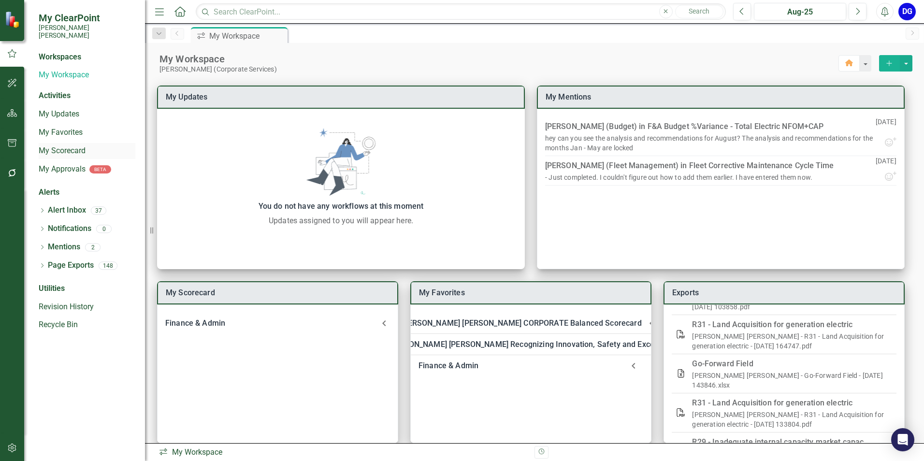 The height and width of the screenshot is (461, 924). What do you see at coordinates (699, 12) in the screenshot?
I see `button: Search` at bounding box center [699, 12].